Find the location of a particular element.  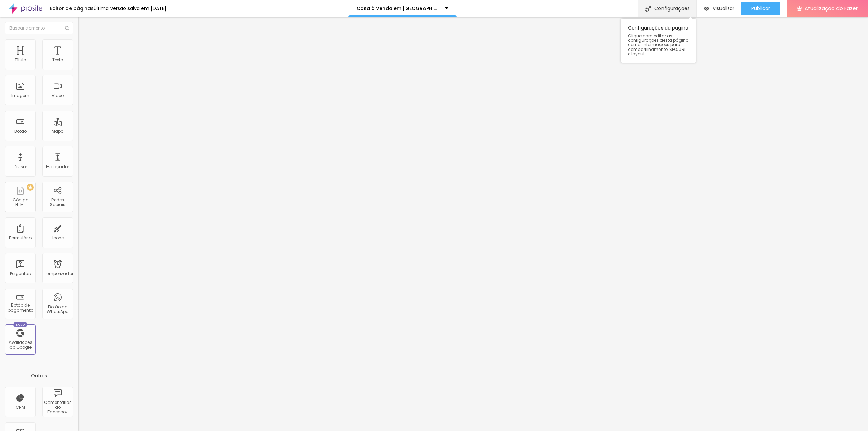

font: Outros is located at coordinates (39, 376).